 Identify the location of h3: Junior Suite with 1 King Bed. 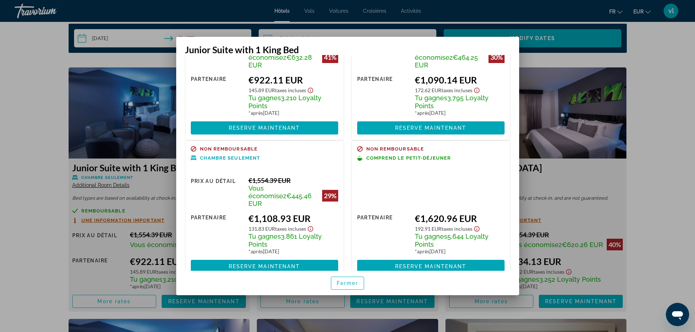
(348, 50).